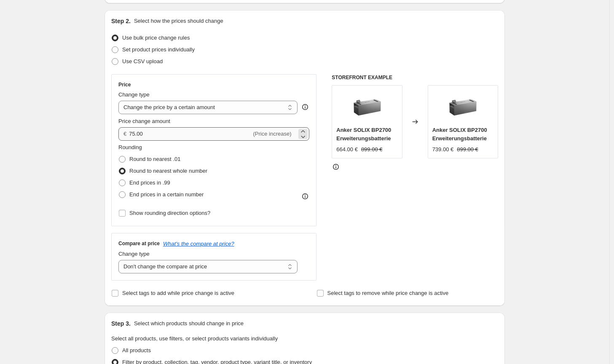 Image resolution: width=614 pixels, height=364 pixels. What do you see at coordinates (178, 293) in the screenshot?
I see `span: Select tags to add while price change is active` at bounding box center [178, 293].